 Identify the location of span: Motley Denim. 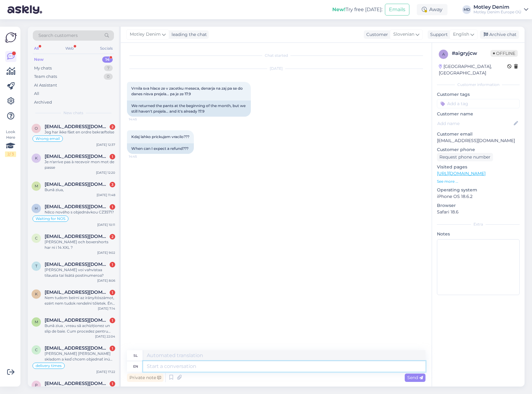
(145, 35).